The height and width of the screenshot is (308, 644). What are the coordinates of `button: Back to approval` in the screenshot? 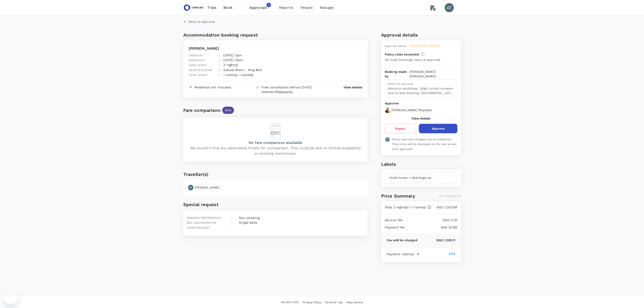 It's located at (199, 21).